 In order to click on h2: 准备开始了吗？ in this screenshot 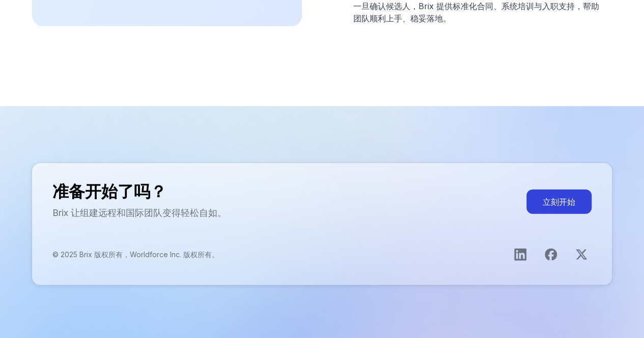, I will do `click(139, 192)`.